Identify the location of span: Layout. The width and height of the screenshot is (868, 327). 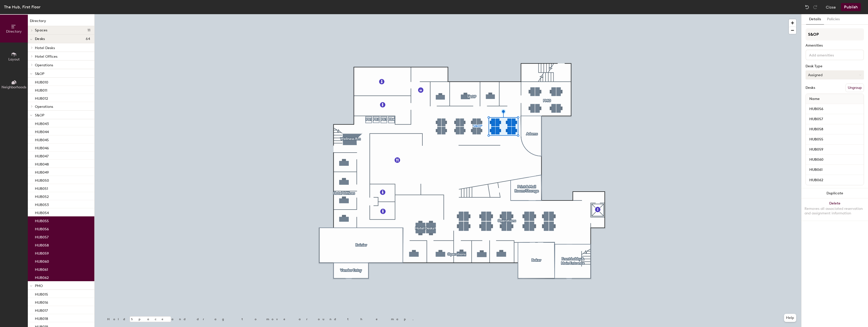
(14, 59).